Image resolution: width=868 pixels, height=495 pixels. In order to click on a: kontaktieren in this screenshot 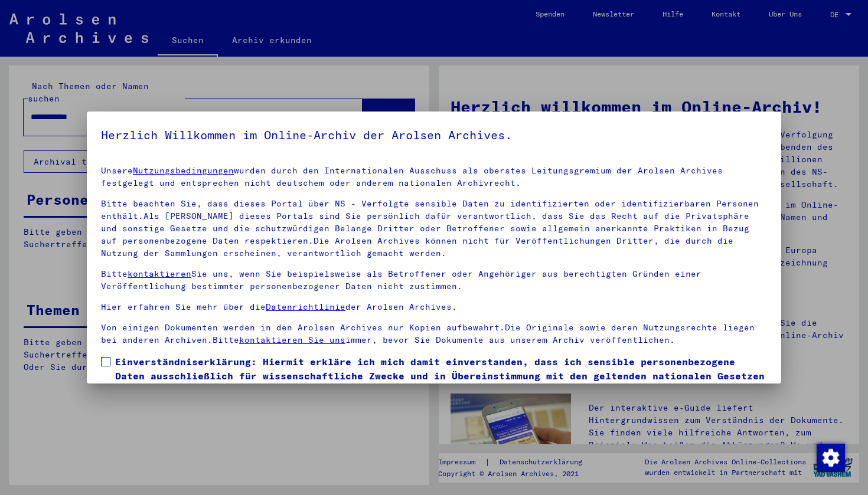, I will do `click(159, 274)`.